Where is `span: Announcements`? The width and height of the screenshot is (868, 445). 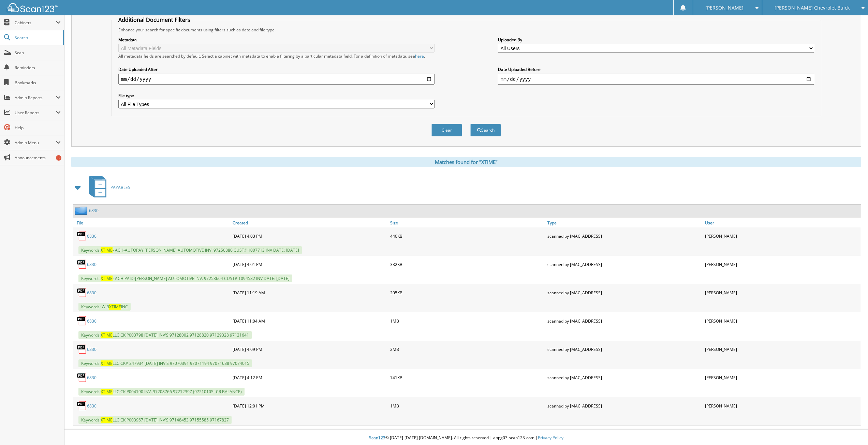
span: Announcements is located at coordinates (38, 157).